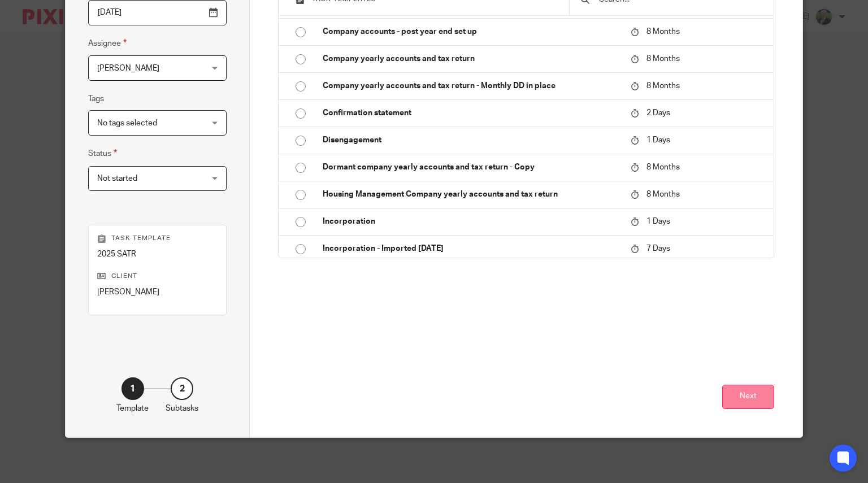 Image resolution: width=868 pixels, height=483 pixels. What do you see at coordinates (471, 86) in the screenshot?
I see `p: Company yearly accounts and tax return - Monthly DD in place` at bounding box center [471, 86].